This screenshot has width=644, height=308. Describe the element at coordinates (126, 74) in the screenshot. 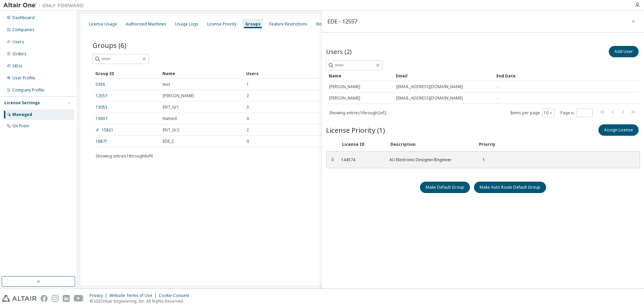

I see `div: Group ID` at that location.